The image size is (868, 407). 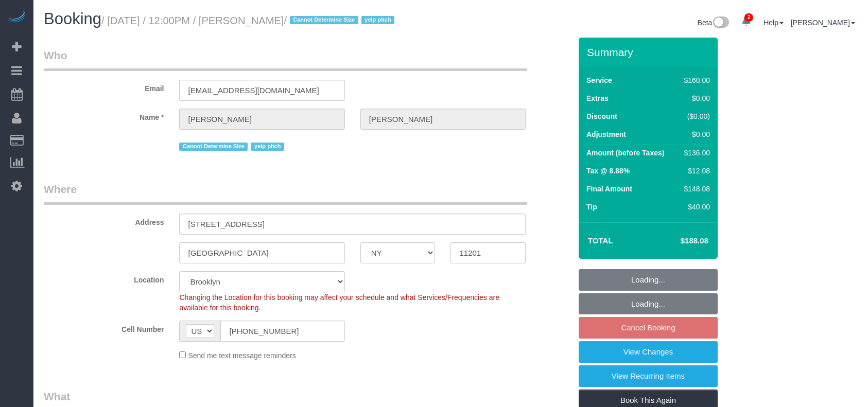 What do you see at coordinates (339, 303) in the screenshot?
I see `span: Changing the Location for this booking may affect your schedule and what Services/Frequencies are...` at bounding box center [339, 303].